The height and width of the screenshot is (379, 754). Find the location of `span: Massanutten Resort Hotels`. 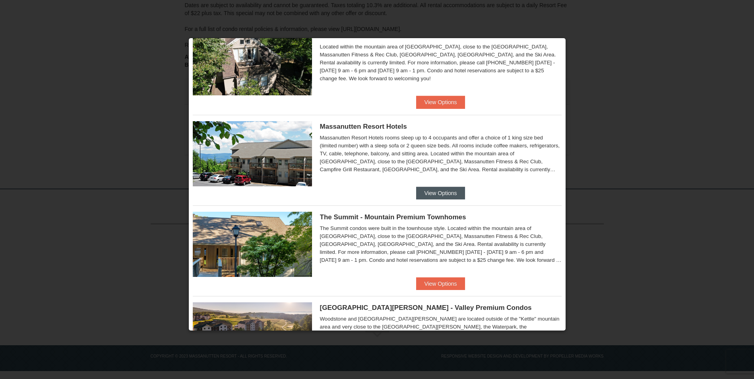

span: Massanutten Resort Hotels is located at coordinates (363, 126).